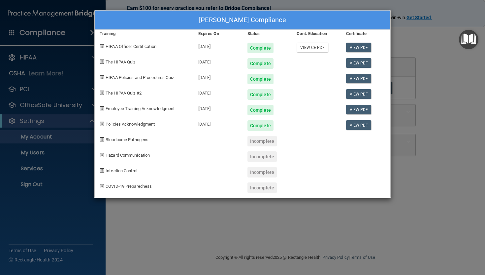  Describe the element at coordinates (127, 139) in the screenshot. I see `span: Bloodborne Pathogens` at that location.